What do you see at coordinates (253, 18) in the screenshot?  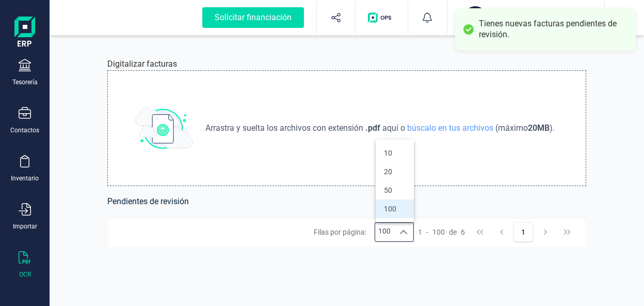 I see `div: Solicitar financiación` at bounding box center [253, 18].